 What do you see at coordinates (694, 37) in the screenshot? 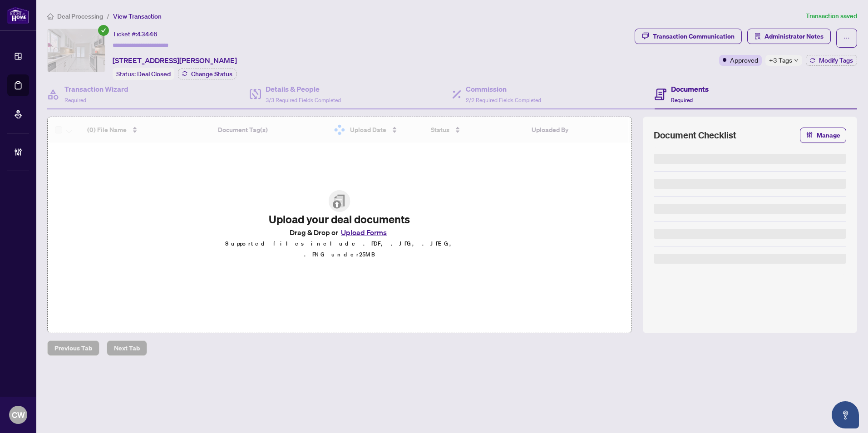
I see `div: Transaction Communication` at bounding box center [694, 37].